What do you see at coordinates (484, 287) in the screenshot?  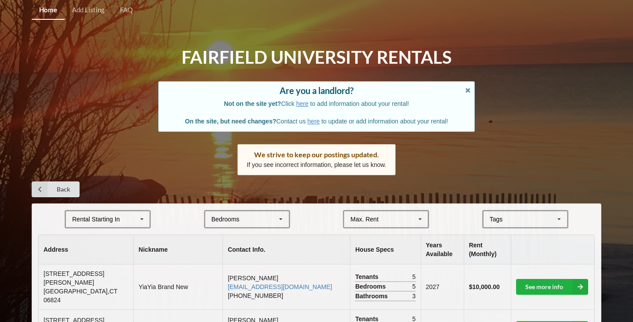 I see `b: $10,000.00` at bounding box center [484, 287].